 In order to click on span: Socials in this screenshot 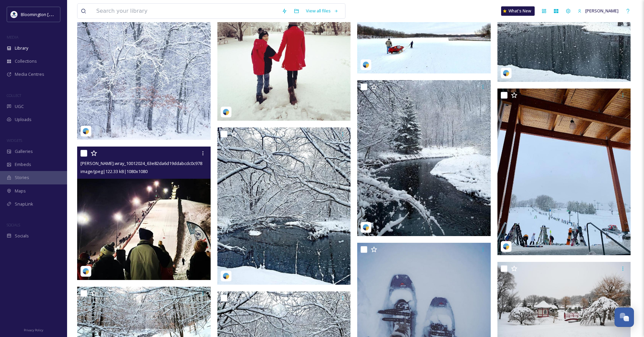, I will do `click(22, 236)`.